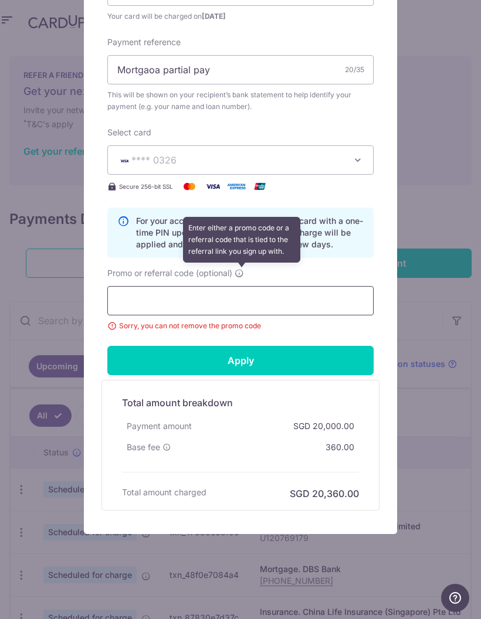 This screenshot has width=481, height=619. What do you see at coordinates (240, 326) in the screenshot?
I see `span: Sorry, you can not remove the promo code` at bounding box center [240, 326].